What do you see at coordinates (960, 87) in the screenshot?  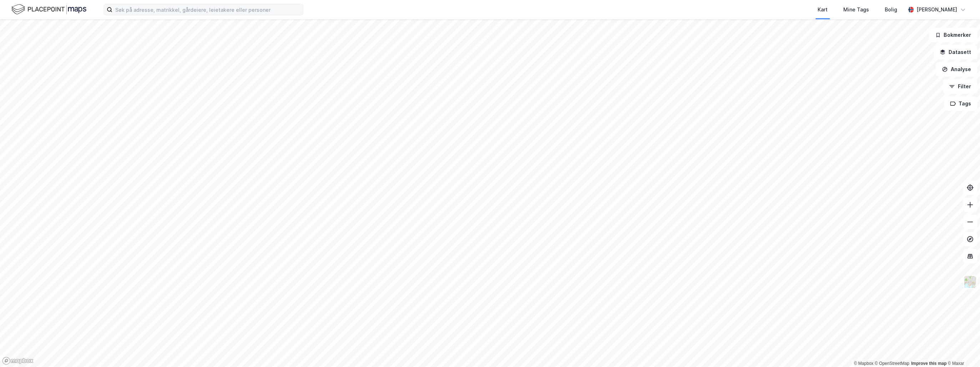 I see `button: Filter` at bounding box center [960, 87].